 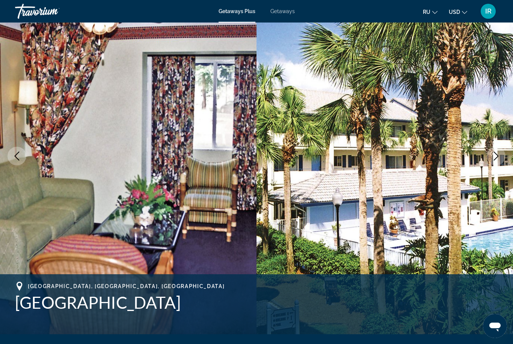 I want to click on a: Getaways, so click(x=282, y=11).